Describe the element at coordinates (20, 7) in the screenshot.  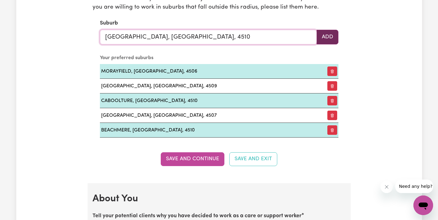
I see `span: Need any help?` at that location.